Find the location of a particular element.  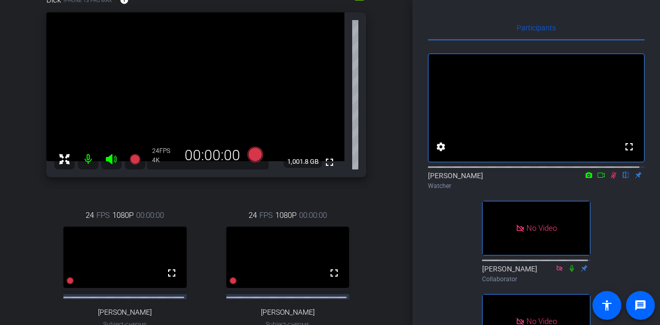

span: No Video is located at coordinates (542, 229).